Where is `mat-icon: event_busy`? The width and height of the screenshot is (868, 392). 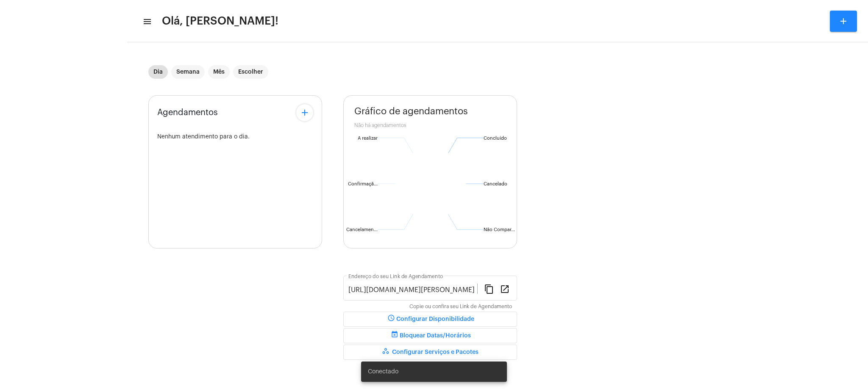 mat-icon: event_busy is located at coordinates (394, 336).